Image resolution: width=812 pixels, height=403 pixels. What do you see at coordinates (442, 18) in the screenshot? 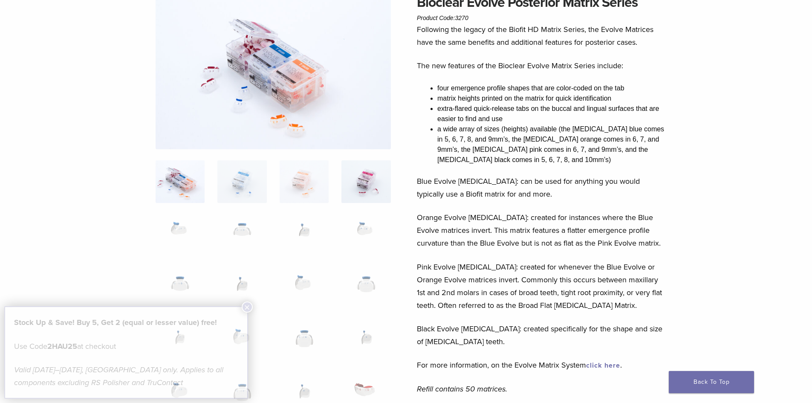
I see `span: Product Code:` at bounding box center [442, 18].